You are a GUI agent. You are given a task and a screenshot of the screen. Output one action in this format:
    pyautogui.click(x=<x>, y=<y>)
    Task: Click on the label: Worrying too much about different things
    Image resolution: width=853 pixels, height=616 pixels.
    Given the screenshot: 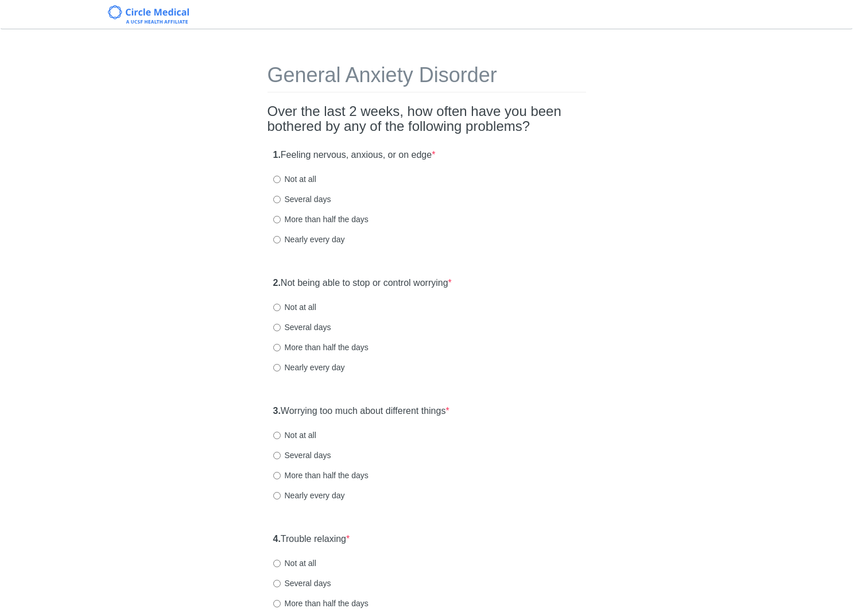 What is the action you would take?
    pyautogui.click(x=361, y=411)
    